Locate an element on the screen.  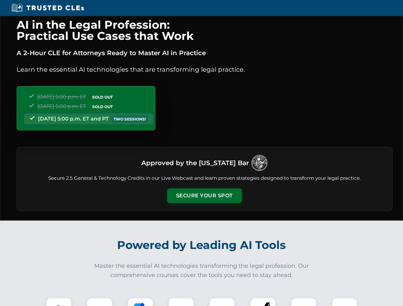
p: Learn the essential AI technologies that are transforming legal practice. is located at coordinates (205, 70).